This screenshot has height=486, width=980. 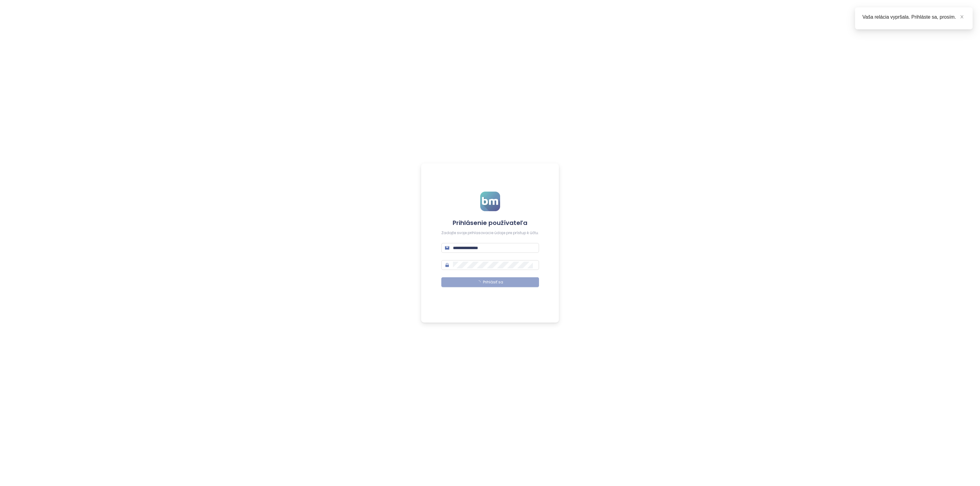 What do you see at coordinates (447, 265) in the screenshot?
I see `span: lock` at bounding box center [447, 265].